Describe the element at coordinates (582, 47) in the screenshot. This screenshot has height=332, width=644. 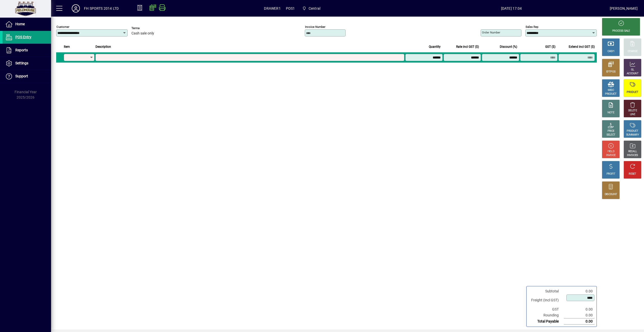
I see `span: Extend incl GST ($)` at that location.